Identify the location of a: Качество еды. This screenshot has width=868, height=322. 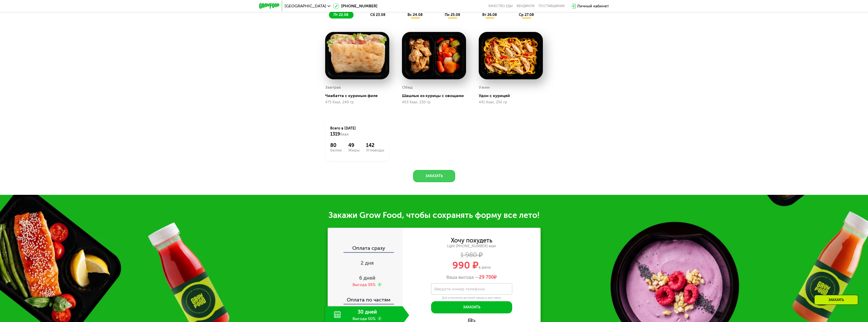
(500, 6).